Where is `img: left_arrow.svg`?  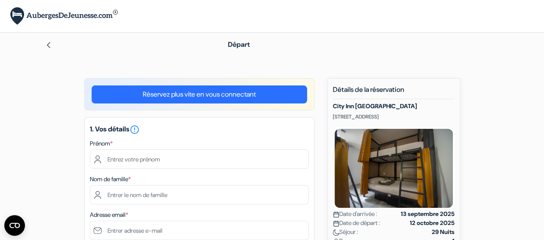
img: left_arrow.svg is located at coordinates (49, 45).